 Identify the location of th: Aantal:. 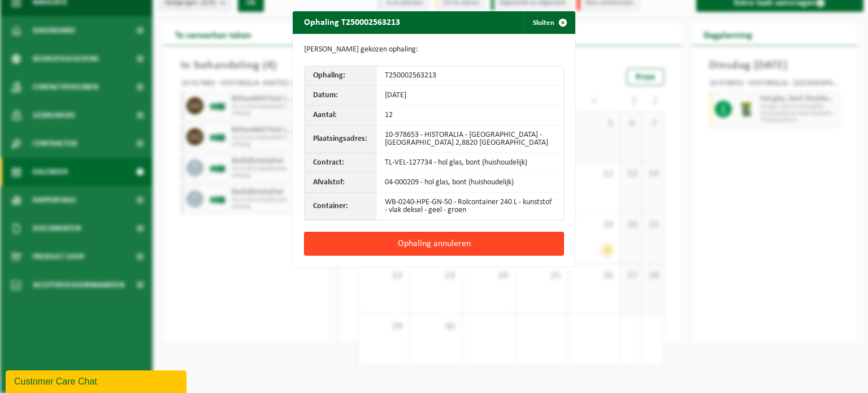
(340, 115).